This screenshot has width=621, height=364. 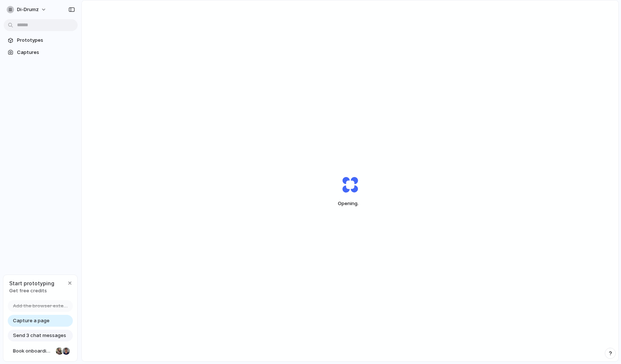 I want to click on span: Add the browser extension, so click(x=41, y=306).